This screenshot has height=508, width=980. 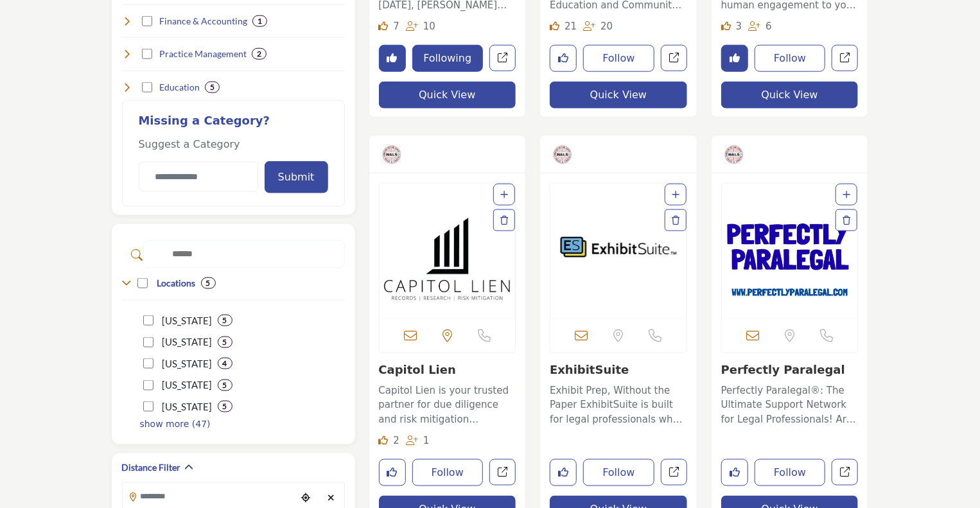 I want to click on div: 5 Results For Maryland, so click(x=225, y=407).